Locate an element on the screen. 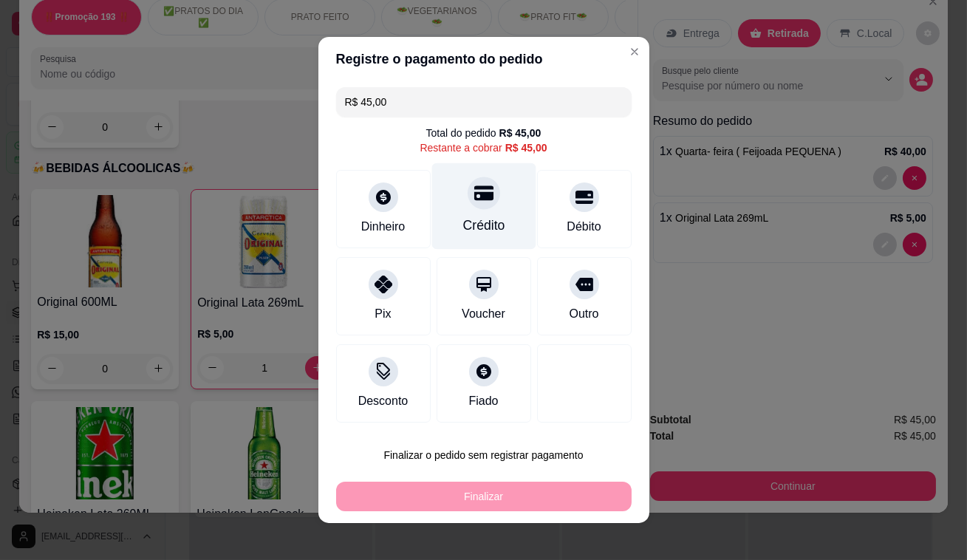 This screenshot has width=967, height=560. button: Close is located at coordinates (635, 52).